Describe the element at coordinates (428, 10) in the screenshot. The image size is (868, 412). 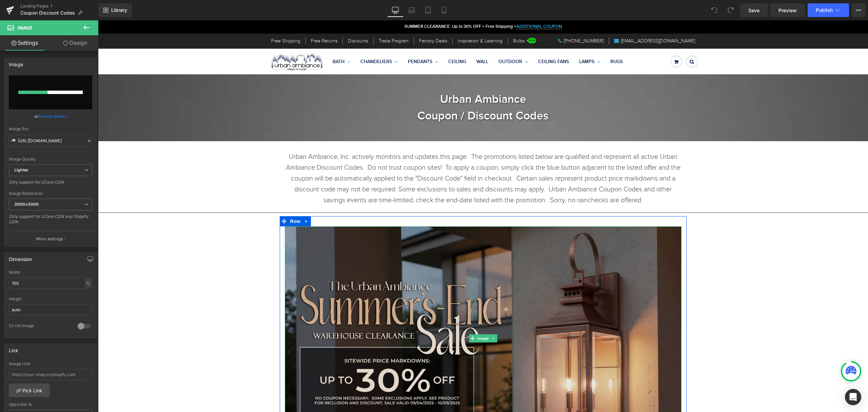
I see `a: Tablet` at that location.